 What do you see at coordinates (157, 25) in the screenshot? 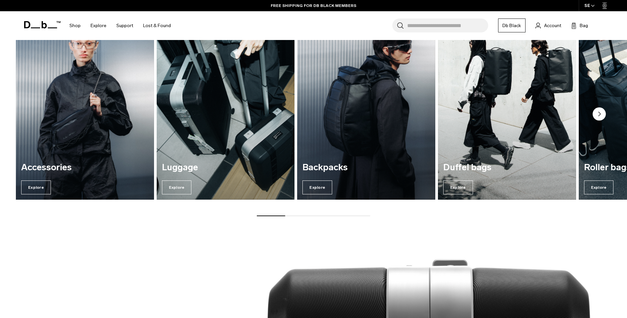
I see `a: Lost & Found` at bounding box center [157, 25].